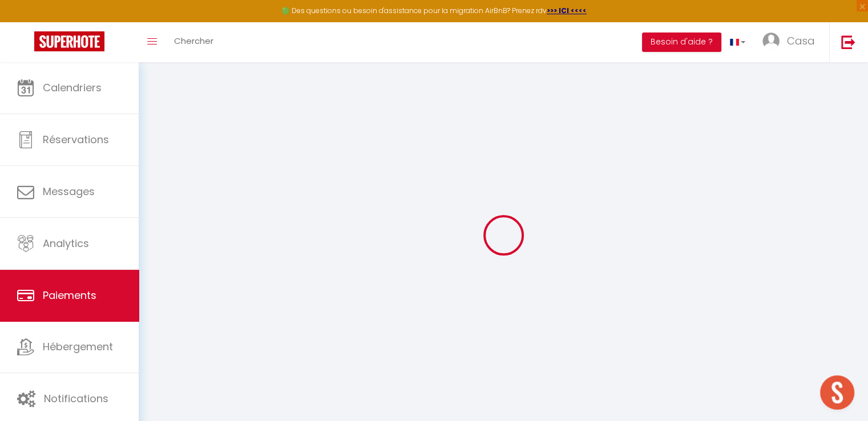 This screenshot has height=421, width=868. What do you see at coordinates (76, 139) in the screenshot?
I see `span: Réservations` at bounding box center [76, 139].